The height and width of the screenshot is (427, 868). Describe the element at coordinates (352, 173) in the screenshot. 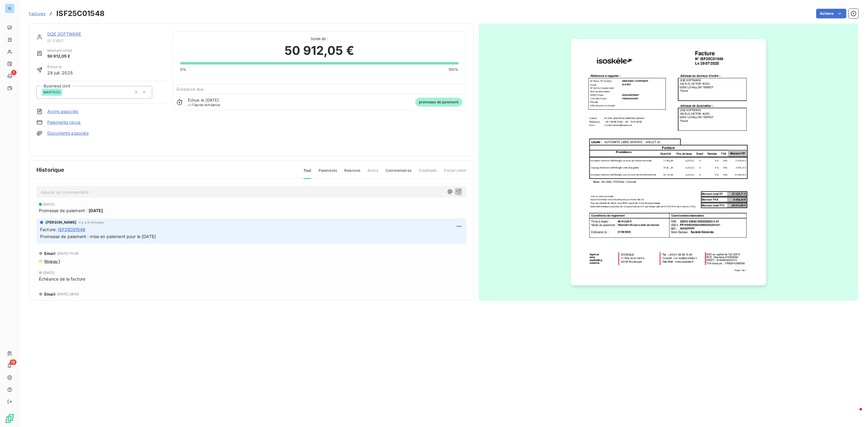

I see `span: Relances` at that location.